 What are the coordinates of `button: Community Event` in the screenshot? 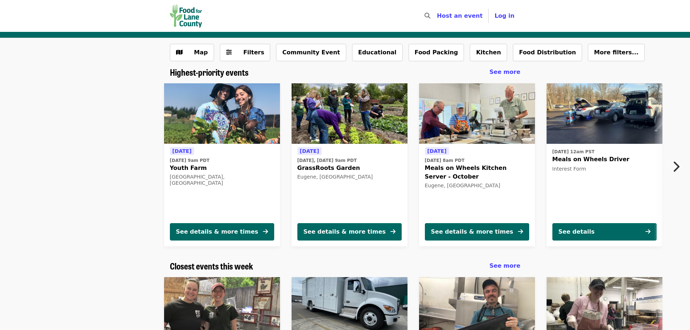 It's located at (311, 53).